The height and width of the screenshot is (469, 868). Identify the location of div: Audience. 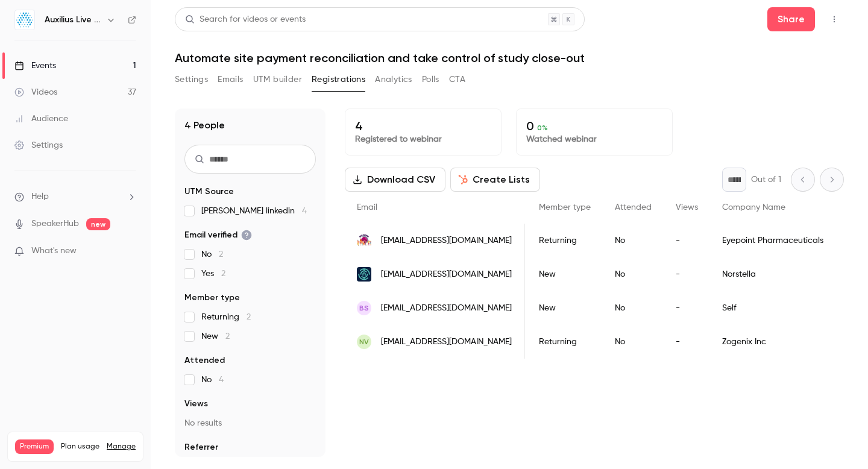
(41, 119).